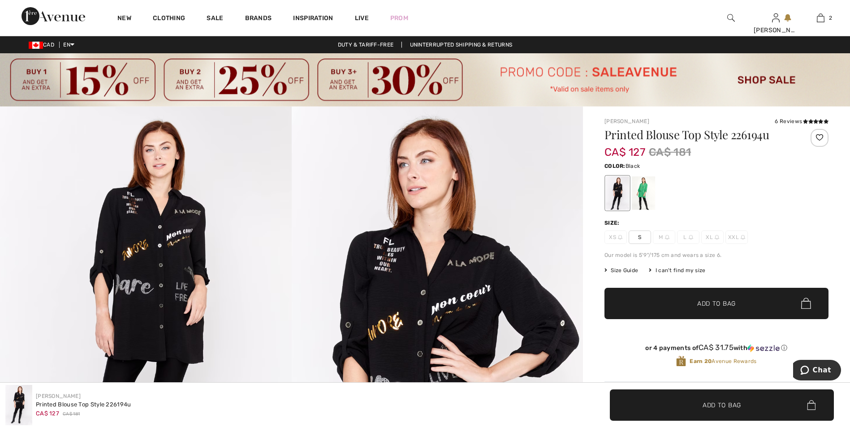  What do you see at coordinates (681, 362) in the screenshot?
I see `img: Avenue Rewards` at bounding box center [681, 362].